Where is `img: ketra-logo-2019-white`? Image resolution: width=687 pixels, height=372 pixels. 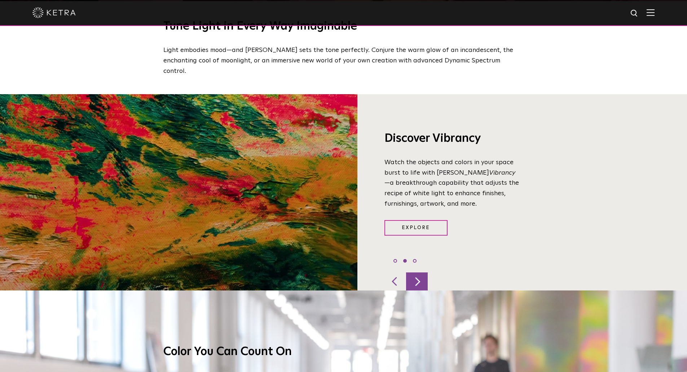 img: ketra-logo-2019-white is located at coordinates (54, 13).